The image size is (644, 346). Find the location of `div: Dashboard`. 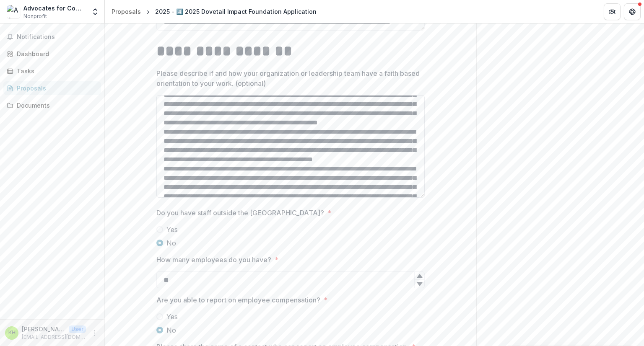

div: Dashboard is located at coordinates (55, 54).